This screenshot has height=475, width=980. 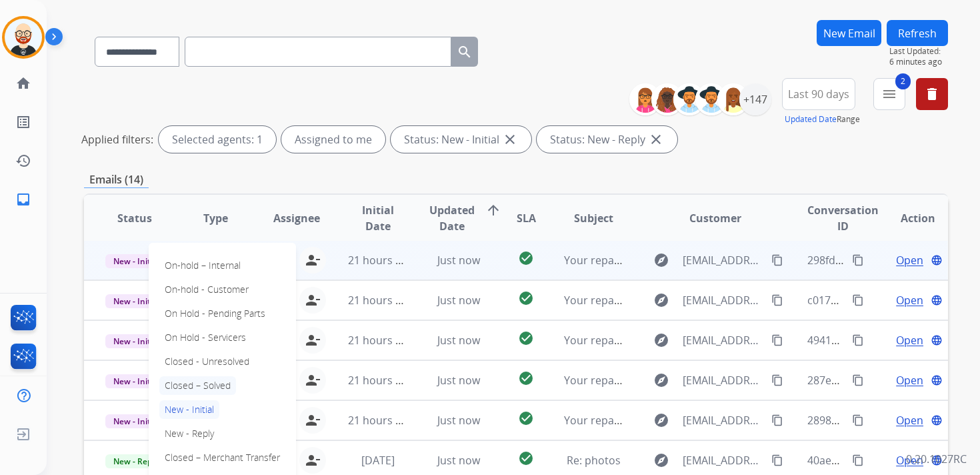 I want to click on mat-icon: delete, so click(x=932, y=94).